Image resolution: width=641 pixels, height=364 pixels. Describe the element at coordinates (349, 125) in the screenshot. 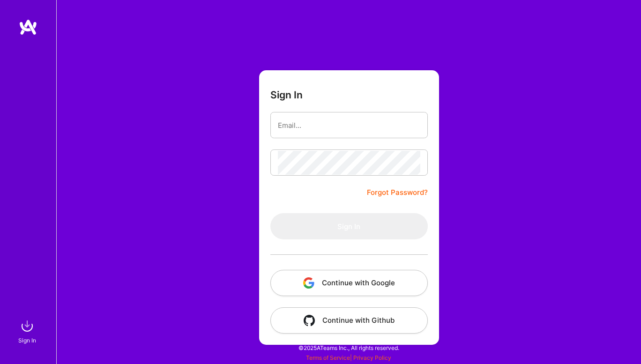

I see `input: Email...` at that location.